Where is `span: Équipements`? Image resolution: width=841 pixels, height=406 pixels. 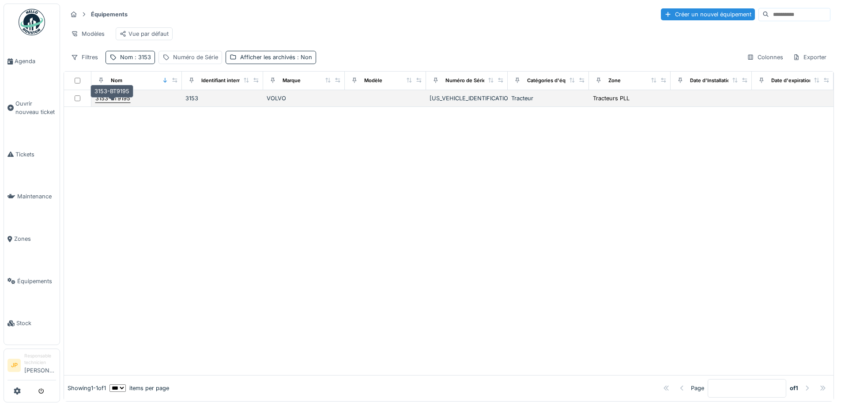
span: Équipements is located at coordinates (37, 281).